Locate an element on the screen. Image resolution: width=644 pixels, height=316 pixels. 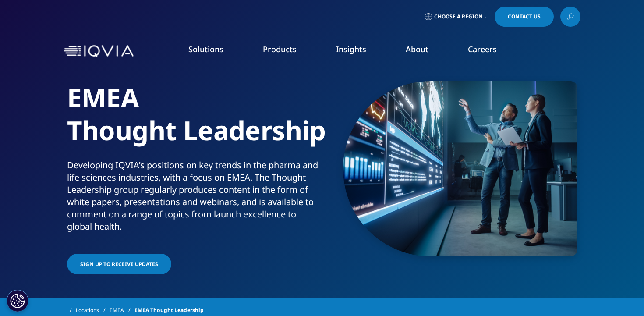
img: 2093_analyzing-data-using-big-screen-display-and-laptop.png is located at coordinates (460, 169).